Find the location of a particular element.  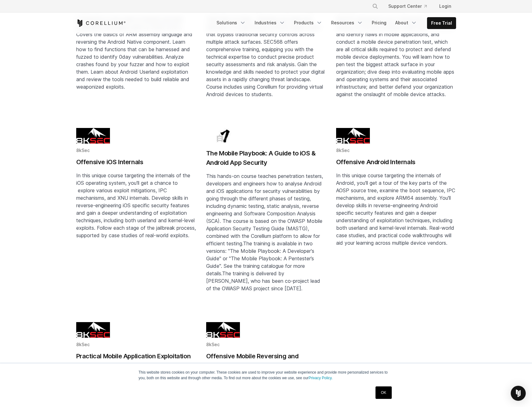

button: Search is located at coordinates (375, 6).